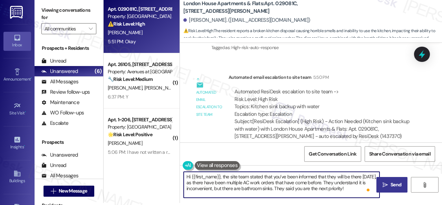  Describe the element at coordinates (313, 38) in the screenshot. I see `span: : The resident reports a broken kitchen disposal causing horrible smells and inability to use the...` at that location.